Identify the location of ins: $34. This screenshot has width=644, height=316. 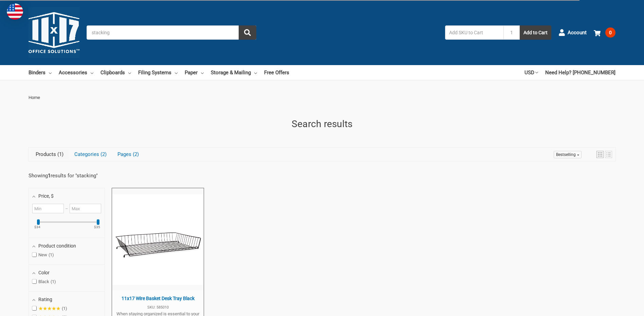
(38, 227).